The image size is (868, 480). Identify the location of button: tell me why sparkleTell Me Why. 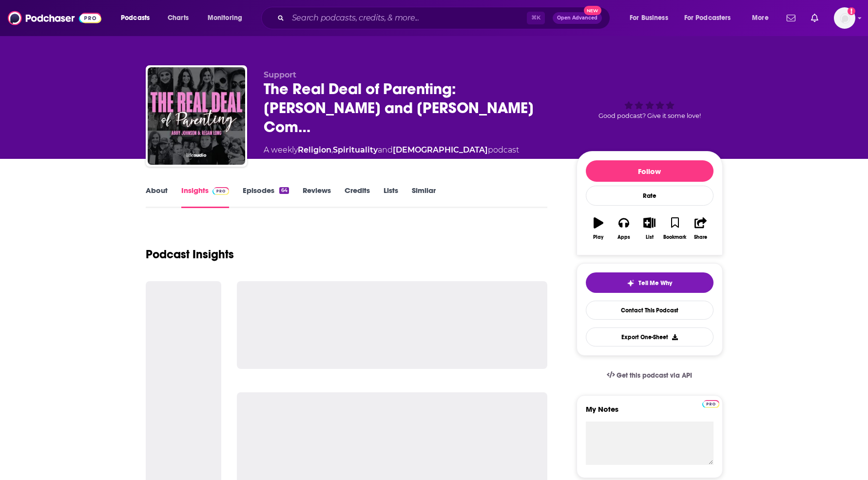
(649, 283).